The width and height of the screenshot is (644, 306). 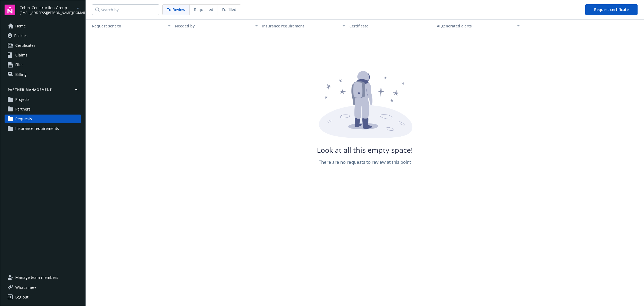 I want to click on span: What ' s new, so click(x=26, y=287).